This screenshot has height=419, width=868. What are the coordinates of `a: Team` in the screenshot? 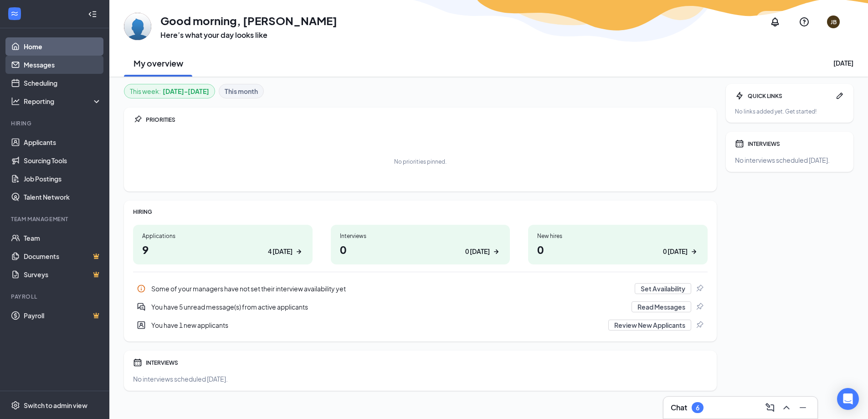 It's located at (62, 238).